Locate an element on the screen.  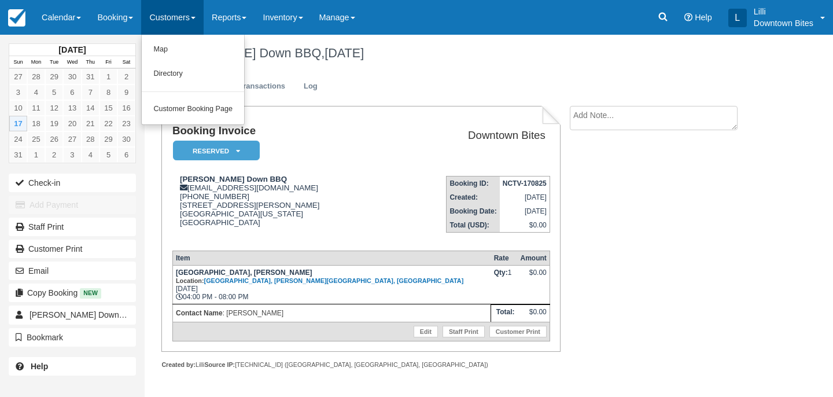
th: Booking Date: is located at coordinates (473, 211).